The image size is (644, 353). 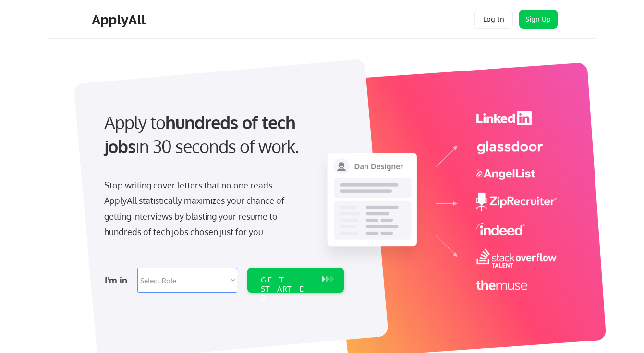 I want to click on button: Sign Up, so click(x=538, y=19).